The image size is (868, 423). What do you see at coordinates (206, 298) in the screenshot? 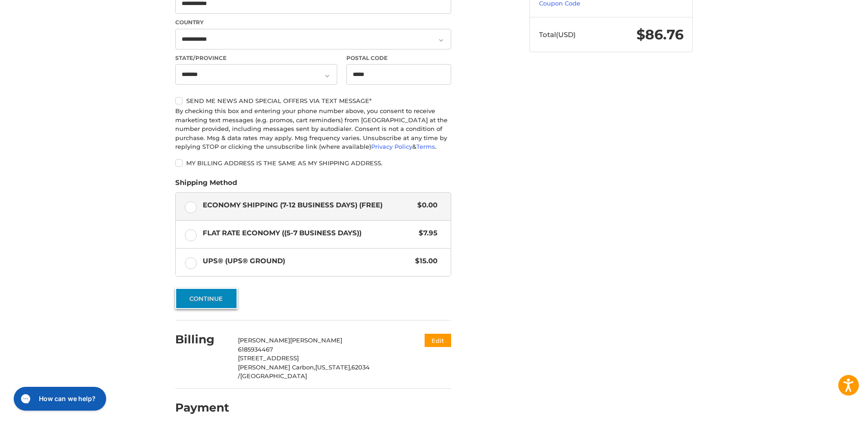
I see `button: Continue` at bounding box center [206, 298].